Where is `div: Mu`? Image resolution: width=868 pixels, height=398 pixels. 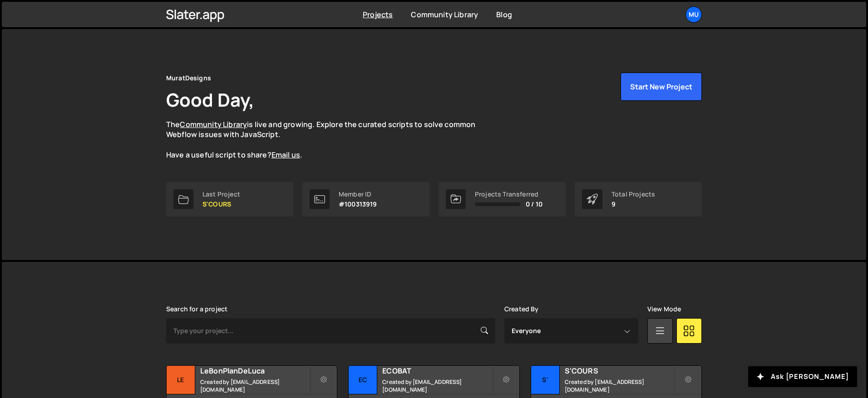 div: Mu is located at coordinates (694, 14).